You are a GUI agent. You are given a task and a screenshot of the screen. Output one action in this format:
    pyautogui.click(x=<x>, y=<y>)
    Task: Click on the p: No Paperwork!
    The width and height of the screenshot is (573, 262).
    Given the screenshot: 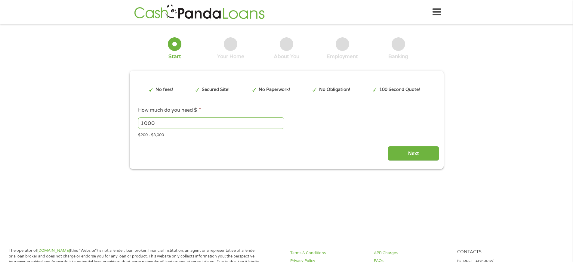 What is the action you would take?
    pyautogui.click(x=274, y=90)
    